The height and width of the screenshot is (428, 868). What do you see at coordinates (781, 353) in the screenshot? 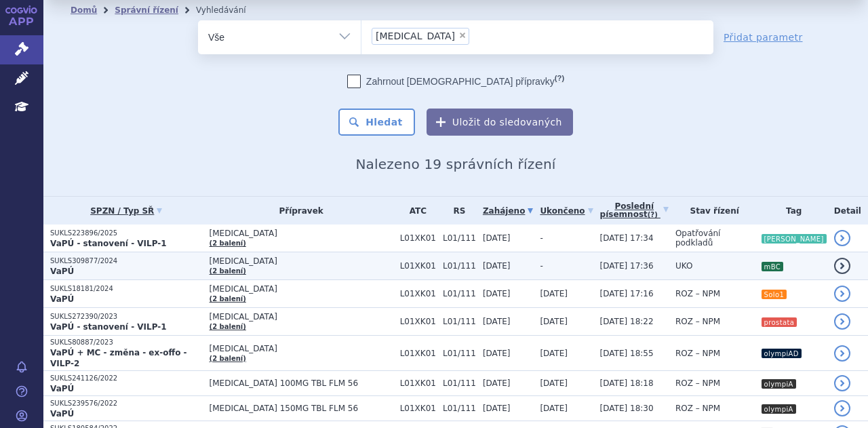
I see `i: olympiAD` at bounding box center [781, 353].